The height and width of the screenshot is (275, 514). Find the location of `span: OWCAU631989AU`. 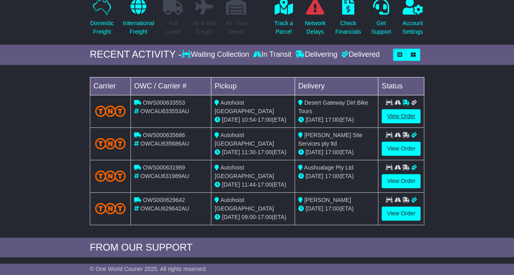

span: OWCAU631989AU is located at coordinates (165, 176).